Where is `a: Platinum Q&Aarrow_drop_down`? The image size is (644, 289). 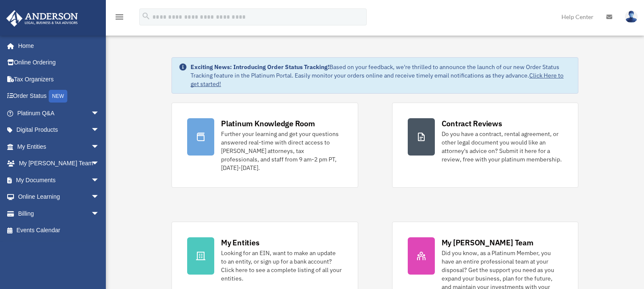 a: Platinum Q&Aarrow_drop_down is located at coordinates (59, 113).